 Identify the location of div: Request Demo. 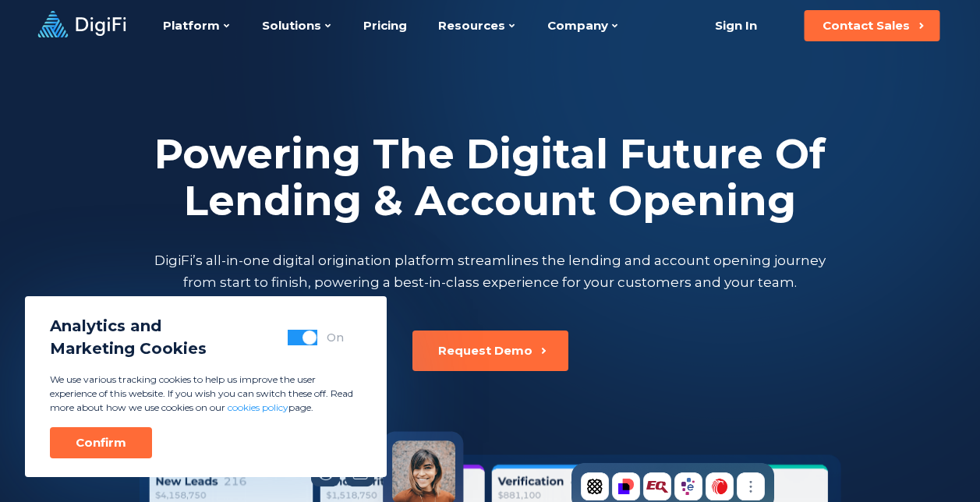
(485, 351).